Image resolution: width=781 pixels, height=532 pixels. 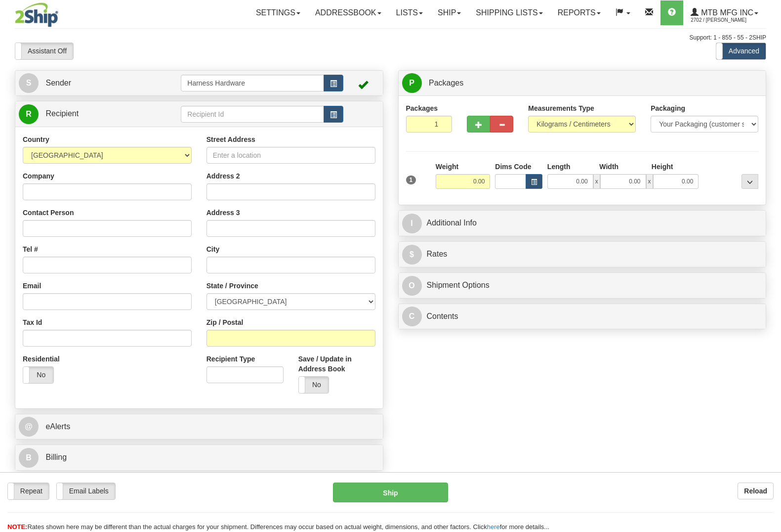 What do you see at coordinates (278, 13) in the screenshot?
I see `a: Settings` at bounding box center [278, 13].